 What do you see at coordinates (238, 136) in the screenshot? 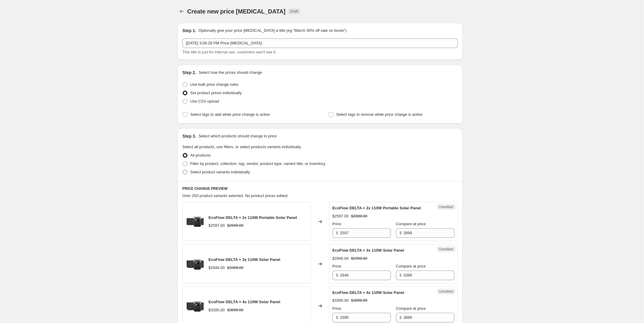
I see `p: Select which products should change in price` at bounding box center [238, 136].